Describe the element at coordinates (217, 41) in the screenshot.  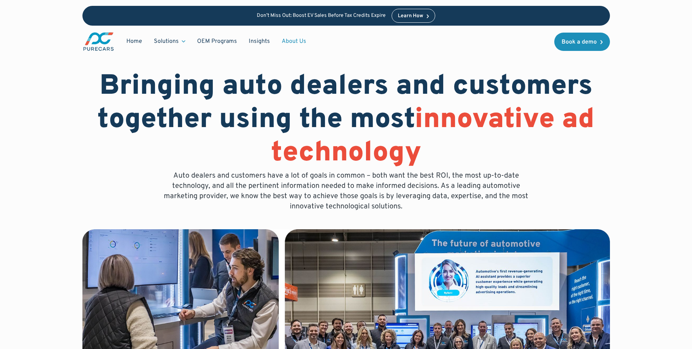
I see `a: OEM Programs` at that location.